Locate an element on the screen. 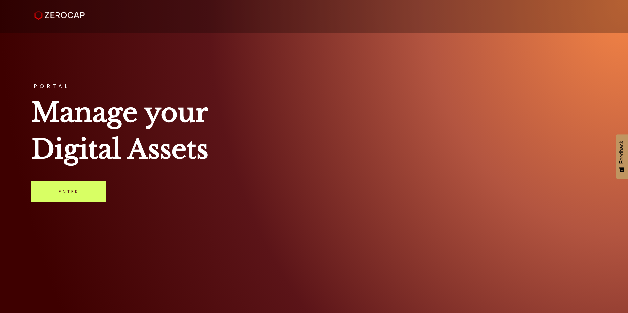 The width and height of the screenshot is (628, 313). button: Feedback - Show survey is located at coordinates (622, 157).